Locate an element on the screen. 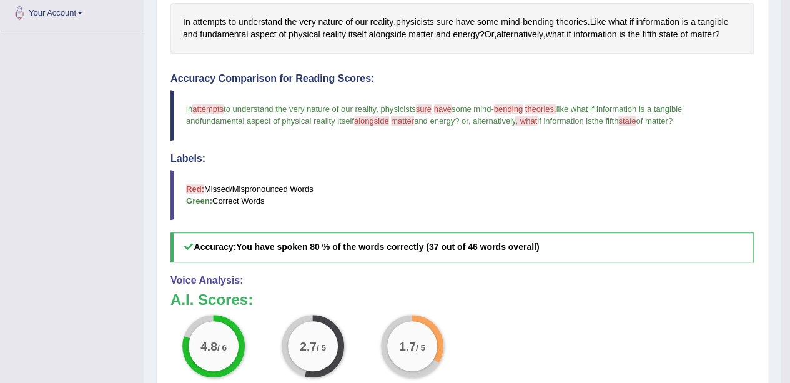 The width and height of the screenshot is (790, 383). span: alternatively is located at coordinates (494, 120).